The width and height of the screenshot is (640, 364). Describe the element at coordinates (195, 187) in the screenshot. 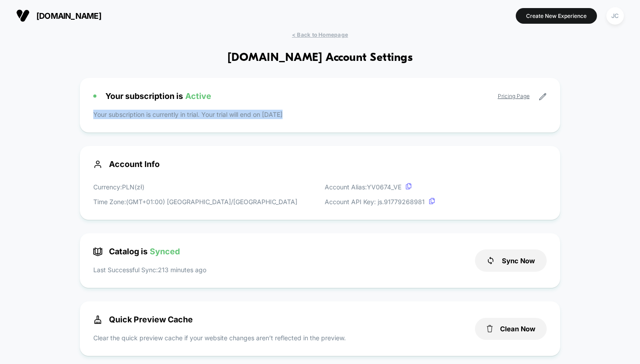

I see `p: Currency: PLN ( zł )` at that location.